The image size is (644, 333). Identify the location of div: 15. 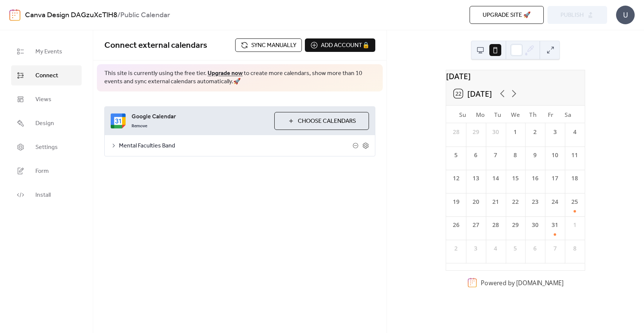
(515, 178).